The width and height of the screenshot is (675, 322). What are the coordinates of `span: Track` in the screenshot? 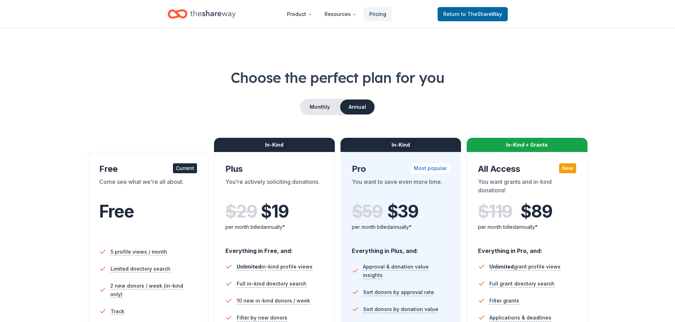 It's located at (117, 311).